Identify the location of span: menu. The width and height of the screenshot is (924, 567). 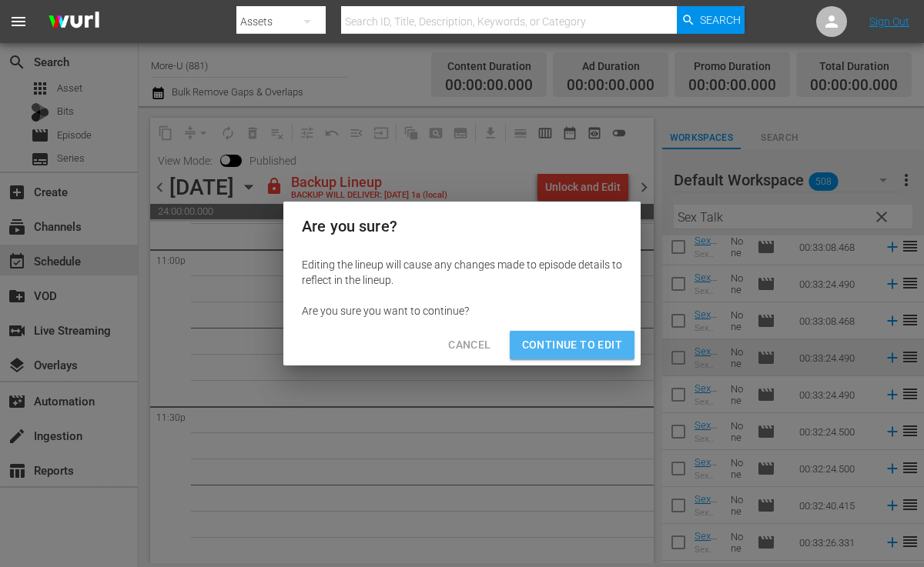
(18, 21).